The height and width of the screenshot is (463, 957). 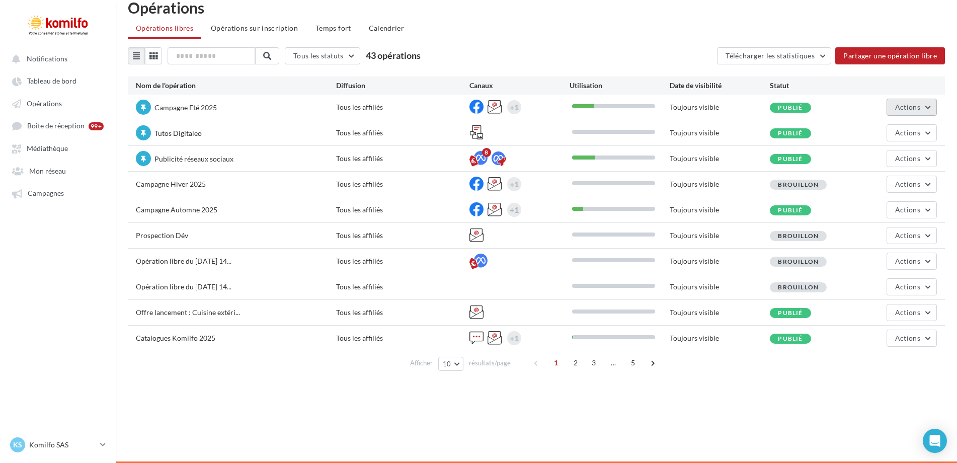 What do you see at coordinates (162, 235) in the screenshot?
I see `span: Prospection Dév` at bounding box center [162, 235].